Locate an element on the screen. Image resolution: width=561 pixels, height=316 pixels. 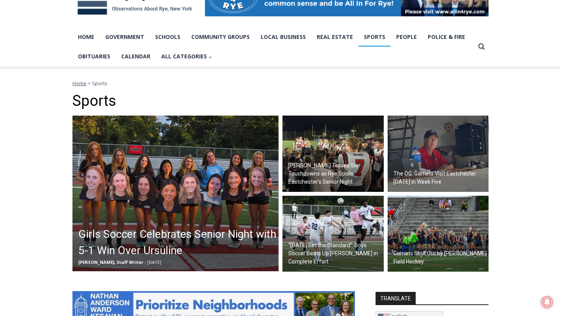
nav: Breadcrumbs is located at coordinates (281, 83).